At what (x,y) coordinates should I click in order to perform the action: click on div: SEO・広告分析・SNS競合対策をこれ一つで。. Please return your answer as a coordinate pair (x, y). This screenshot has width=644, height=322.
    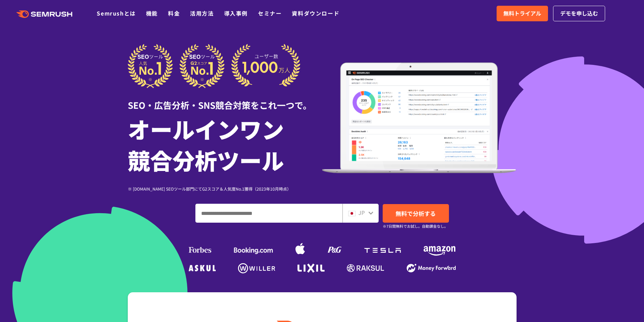
    Looking at the image, I should click on (225, 99).